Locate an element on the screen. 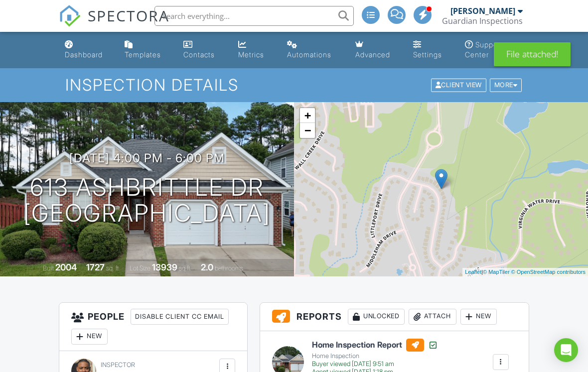 The width and height of the screenshot is (588, 372). h1: Inspection Details is located at coordinates (294, 85).